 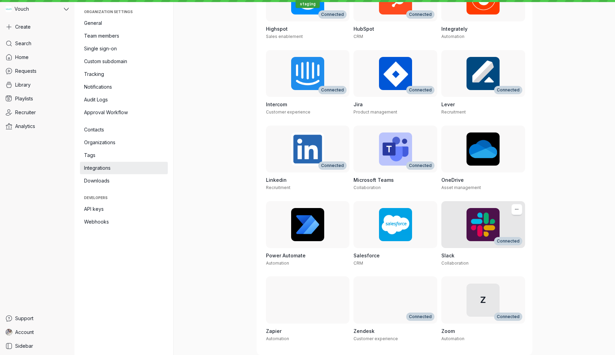 What do you see at coordinates (124, 168) in the screenshot?
I see `span: Integrations` at bounding box center [124, 168].